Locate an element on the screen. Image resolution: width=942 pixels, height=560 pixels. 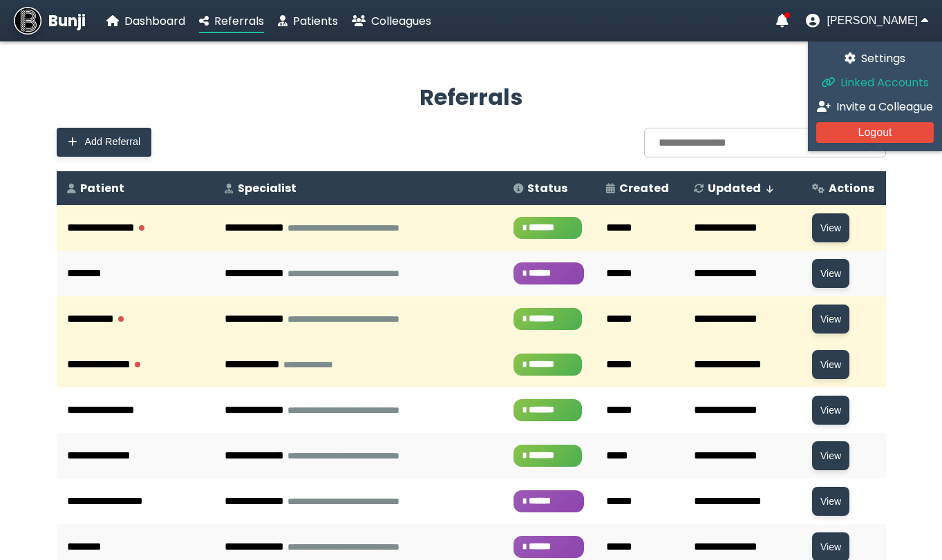
span: Logout is located at coordinates (875, 132).